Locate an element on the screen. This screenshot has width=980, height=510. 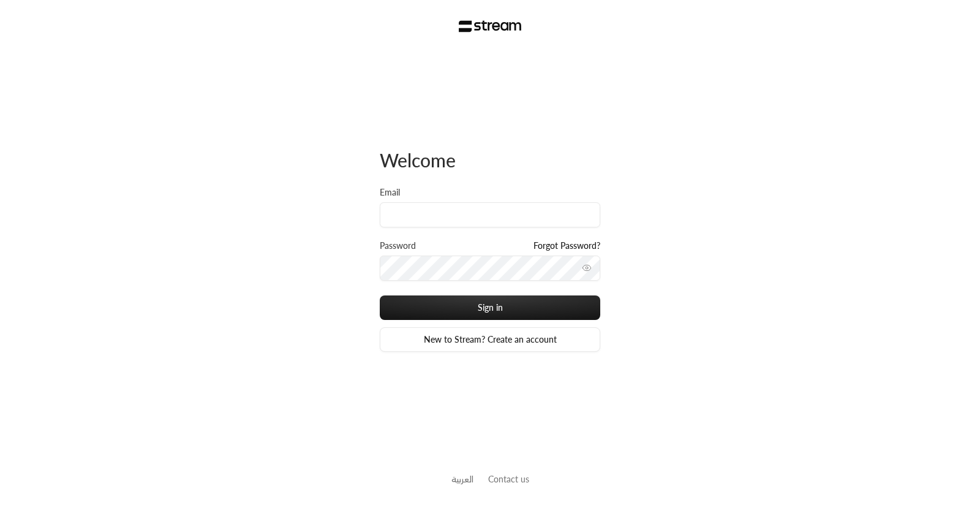
a: Contact us is located at coordinates (508, 478).